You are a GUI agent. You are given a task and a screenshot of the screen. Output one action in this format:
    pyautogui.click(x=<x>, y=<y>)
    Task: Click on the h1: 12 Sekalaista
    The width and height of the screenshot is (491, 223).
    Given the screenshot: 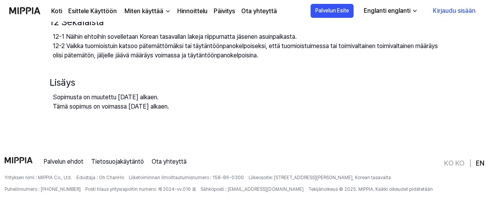 What is the action you would take?
    pyautogui.click(x=245, y=22)
    